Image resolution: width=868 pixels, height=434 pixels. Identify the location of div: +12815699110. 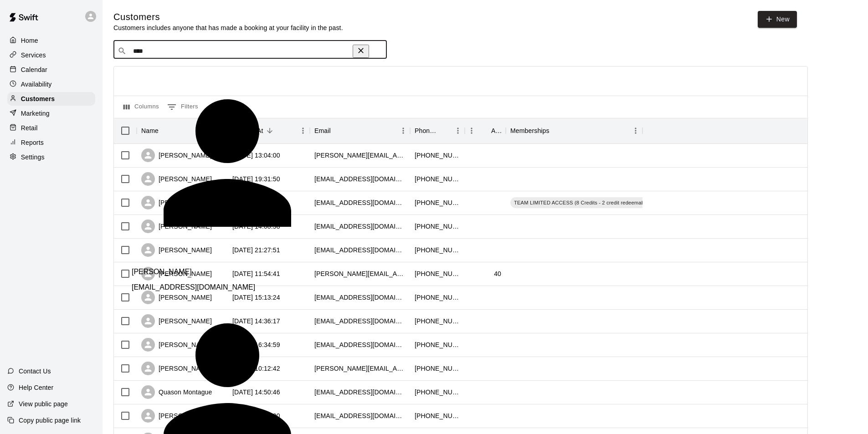
(438, 368).